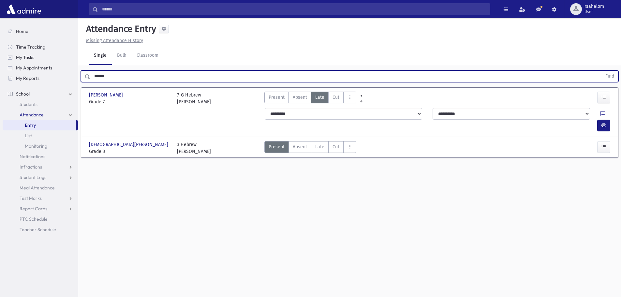 The height and width of the screenshot is (297, 621). What do you see at coordinates (114, 40) in the screenshot?
I see `u: Missing Attendance History` at bounding box center [114, 40].